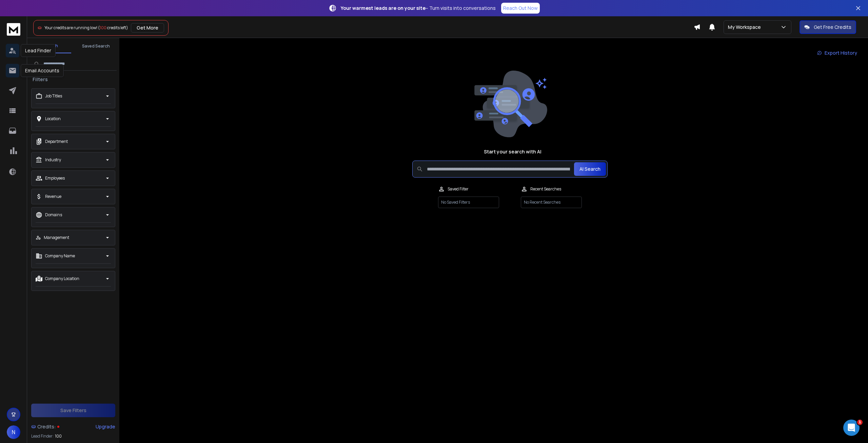  I want to click on p: – Turn visits into conversations, so click(418, 8).